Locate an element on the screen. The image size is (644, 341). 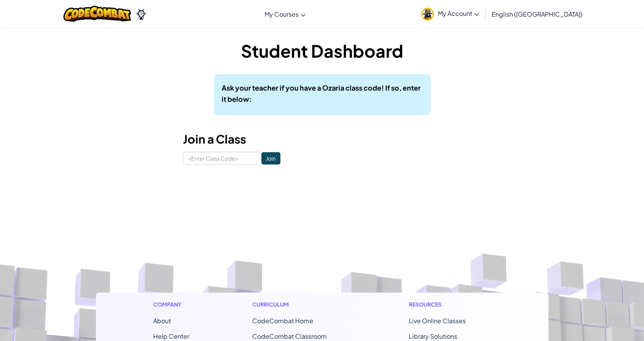
a: CodeCombat logo is located at coordinates (97, 13).